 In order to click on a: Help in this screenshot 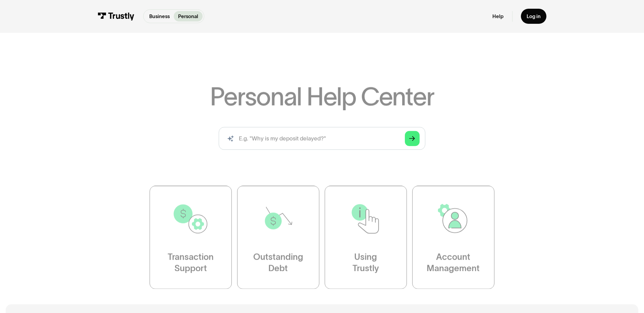, I will do `click(498, 16)`.